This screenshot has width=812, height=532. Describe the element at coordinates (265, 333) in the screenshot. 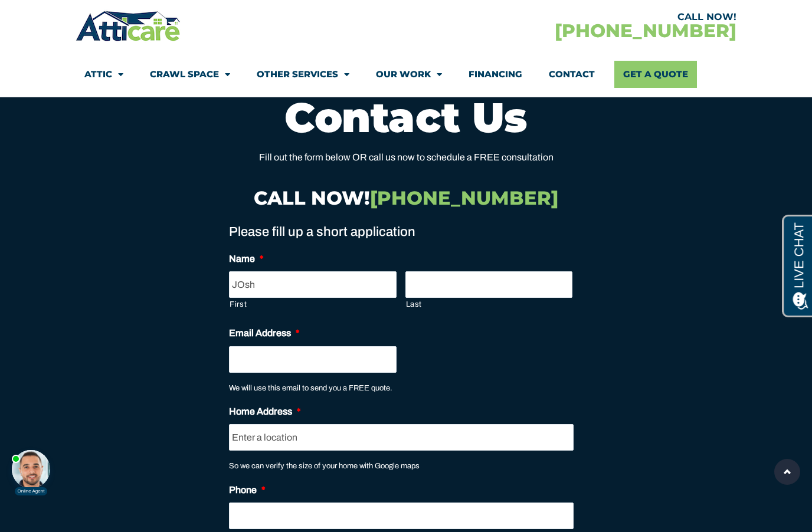

I see `label: Email Address` at that location.